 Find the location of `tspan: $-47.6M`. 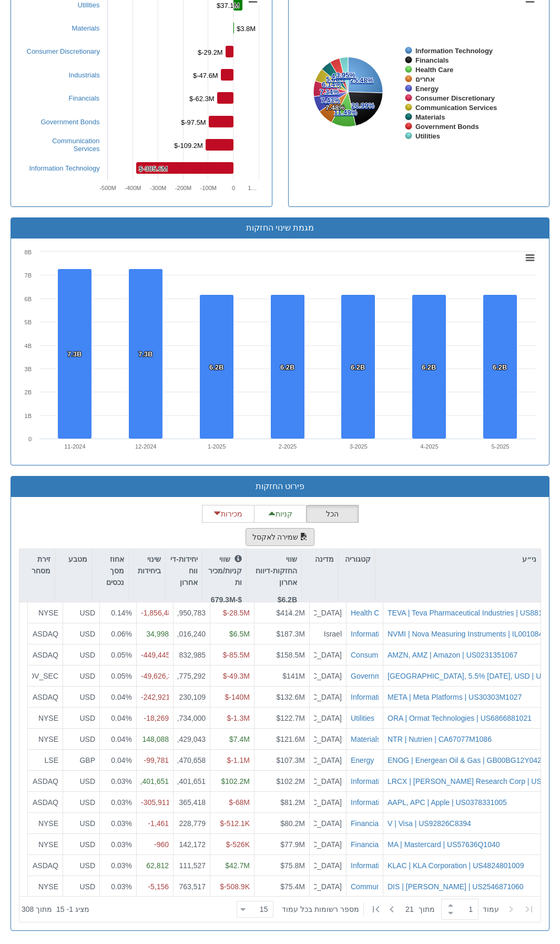

tspan: $-47.6M is located at coordinates (205, 75).